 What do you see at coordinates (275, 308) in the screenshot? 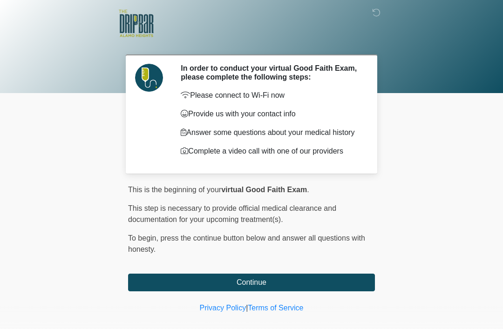
I see `a: Terms of Service` at bounding box center [275, 308].